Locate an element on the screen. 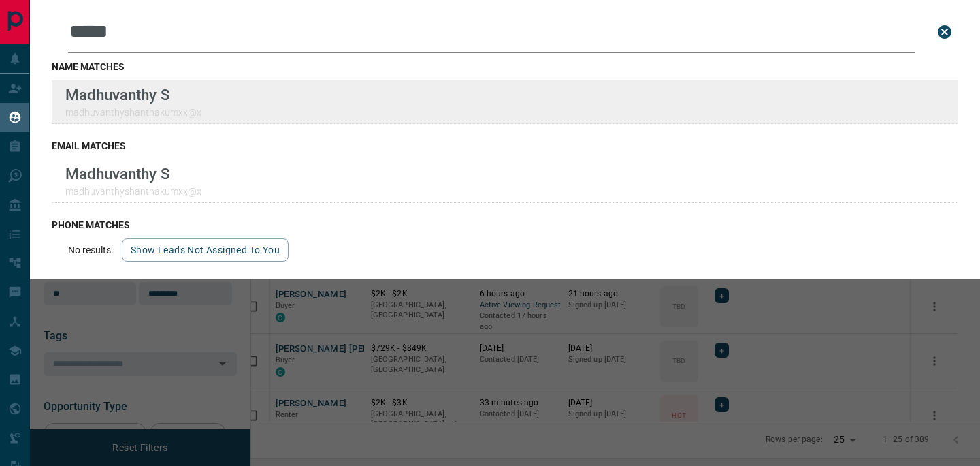  h3: email matches is located at coordinates (505, 146).